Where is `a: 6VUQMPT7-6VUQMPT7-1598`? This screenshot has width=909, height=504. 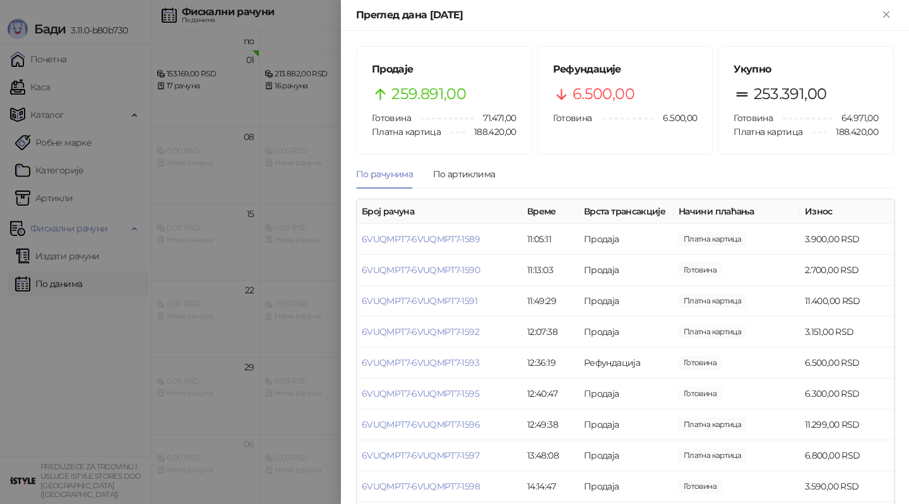
a: 6VUQMPT7-6VUQMPT7-1598 is located at coordinates (420, 487).